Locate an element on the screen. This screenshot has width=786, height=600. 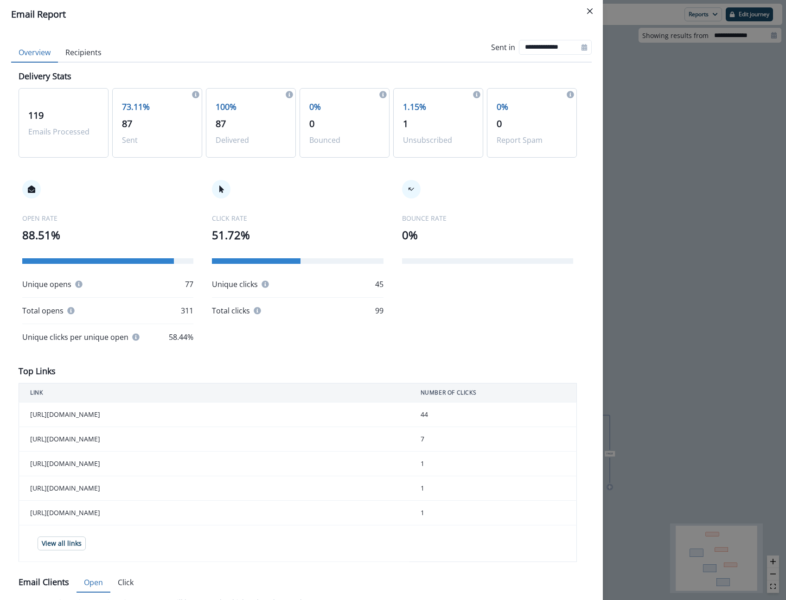
p: Unsubscribed is located at coordinates (438, 140).